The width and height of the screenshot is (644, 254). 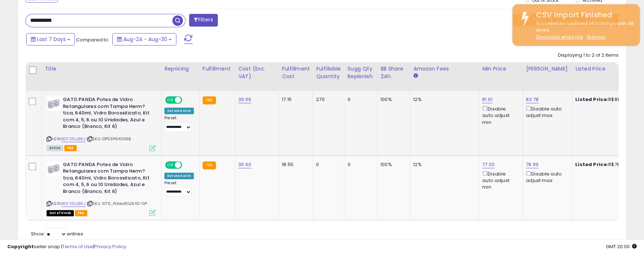 I want to click on a: 83.78, so click(x=532, y=99).